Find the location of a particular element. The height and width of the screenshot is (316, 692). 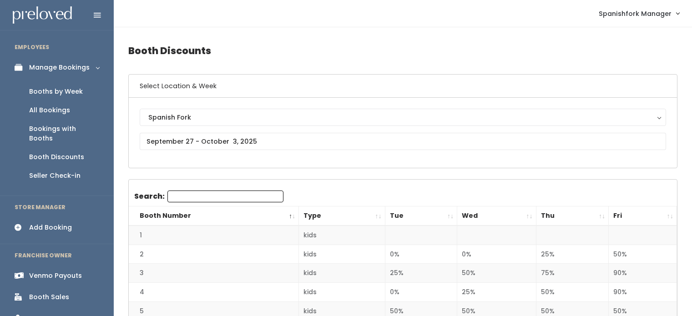

img: preloved logo is located at coordinates (42, 15).